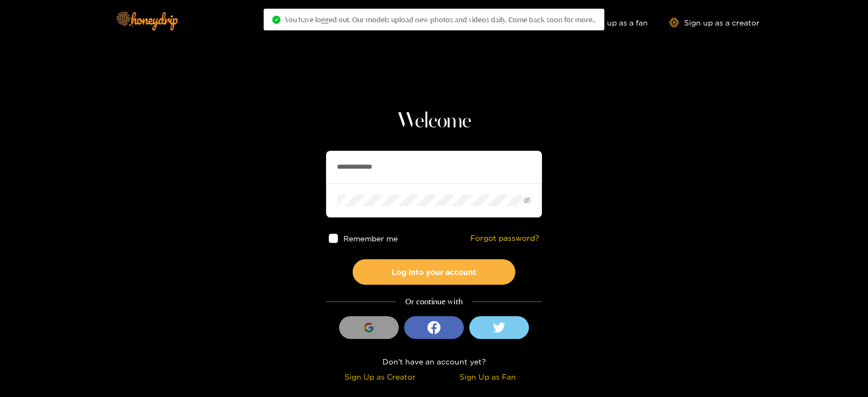 This screenshot has height=397, width=868. Describe the element at coordinates (488, 376) in the screenshot. I see `div: Sign Up as Fan` at that location.